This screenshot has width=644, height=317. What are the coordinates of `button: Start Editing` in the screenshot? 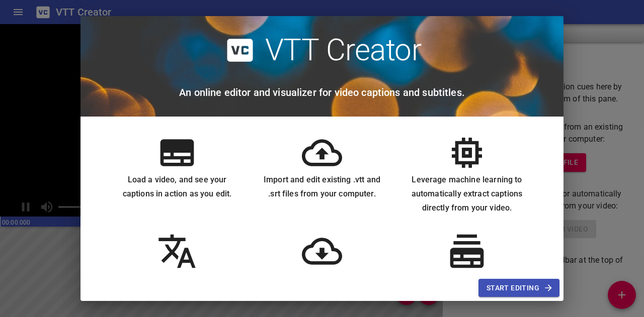 It's located at (518, 288).